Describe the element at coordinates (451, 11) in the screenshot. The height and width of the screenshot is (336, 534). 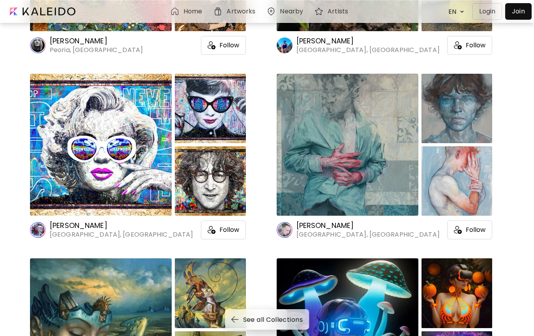
I see `div: EN` at that location.